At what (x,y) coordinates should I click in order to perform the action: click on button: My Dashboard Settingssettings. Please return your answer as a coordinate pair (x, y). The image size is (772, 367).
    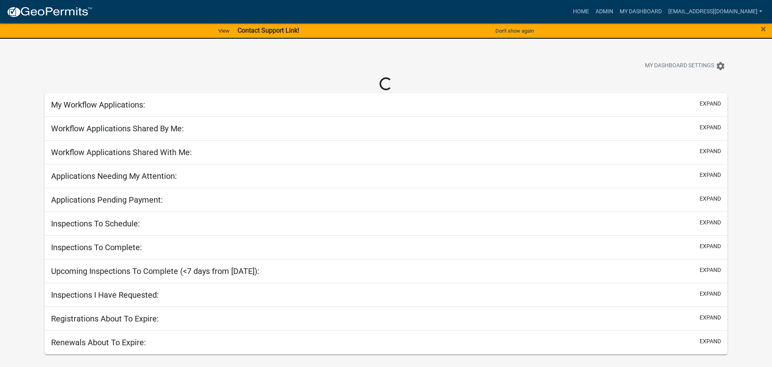
    Looking at the image, I should click on (686, 66).